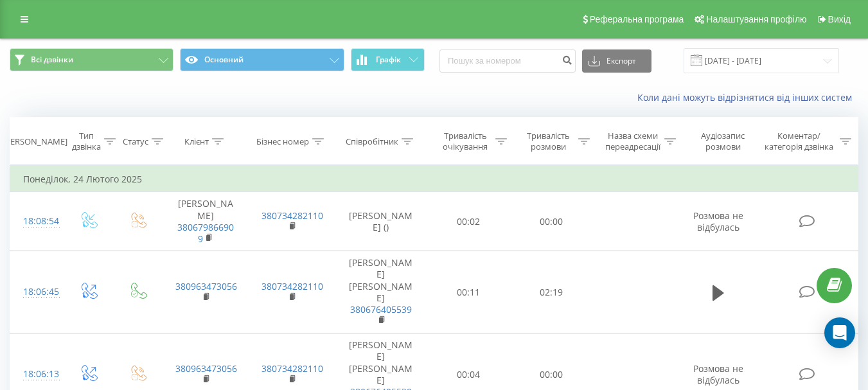 The height and width of the screenshot is (390, 868). What do you see at coordinates (468, 221) in the screenshot?
I see `td: 00:02` at bounding box center [468, 221].